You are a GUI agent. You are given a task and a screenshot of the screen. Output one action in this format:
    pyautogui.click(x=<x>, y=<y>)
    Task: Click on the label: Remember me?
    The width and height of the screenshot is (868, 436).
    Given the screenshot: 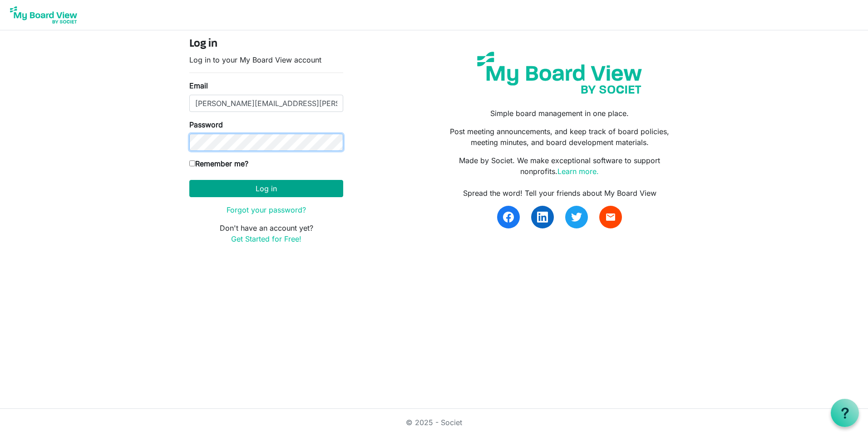 What is the action you would take?
    pyautogui.click(x=219, y=163)
    